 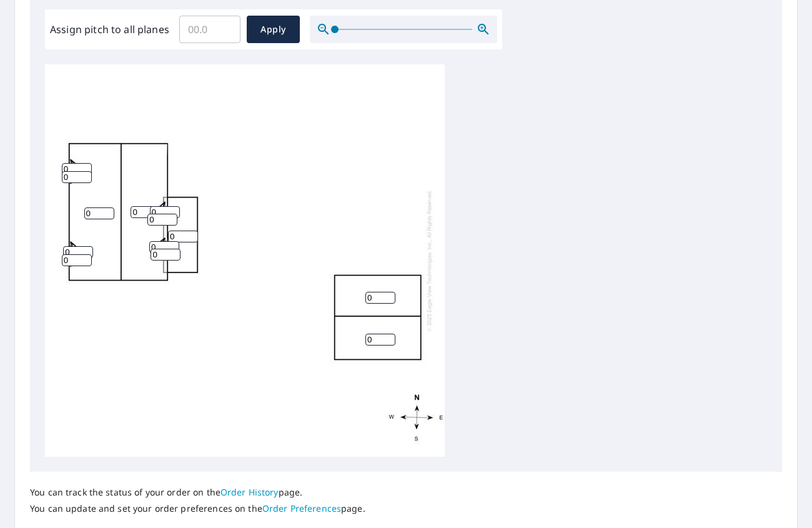 What do you see at coordinates (210, 29) in the screenshot?
I see `input: 00.0` at bounding box center [210, 29].